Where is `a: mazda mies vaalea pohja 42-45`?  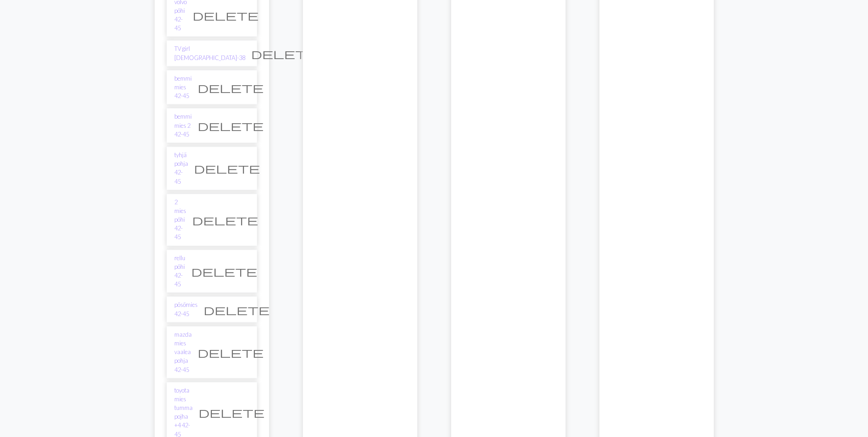
a: mazda mies vaalea pohja 42-45 is located at coordinates (183, 352).